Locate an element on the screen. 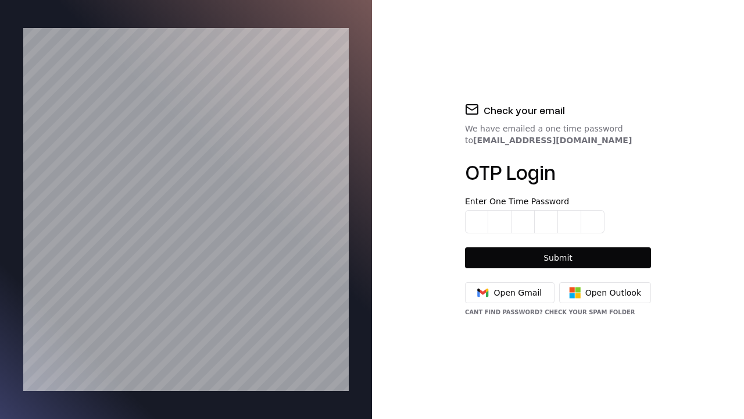 The height and width of the screenshot is (419, 744). button: Submit is located at coordinates (558, 258).